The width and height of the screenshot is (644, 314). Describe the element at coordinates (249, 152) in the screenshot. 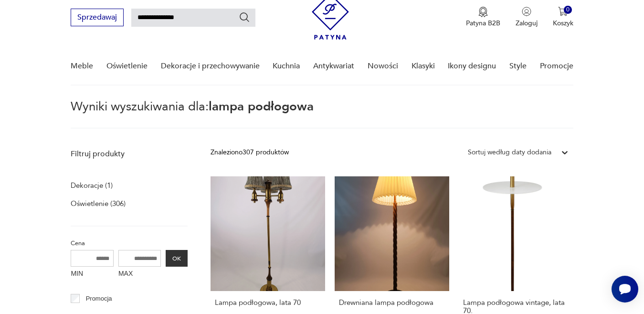

I see `div: Znaleziono 307 produktów` at that location.